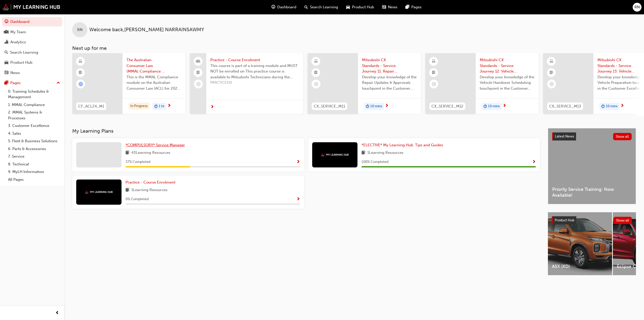 This screenshot has width=644, height=320. I want to click on span: CF_ACL24_M1, so click(91, 106).